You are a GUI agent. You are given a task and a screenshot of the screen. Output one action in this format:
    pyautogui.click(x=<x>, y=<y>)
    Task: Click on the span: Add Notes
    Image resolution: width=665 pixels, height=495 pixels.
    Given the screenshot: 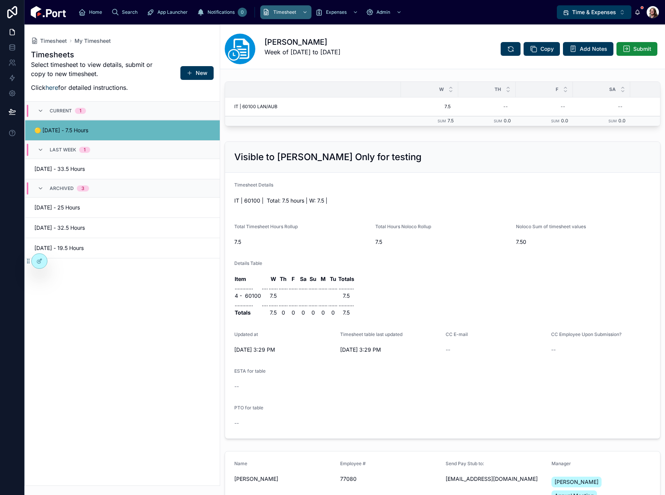 What is the action you would take?
    pyautogui.click(x=594, y=49)
    